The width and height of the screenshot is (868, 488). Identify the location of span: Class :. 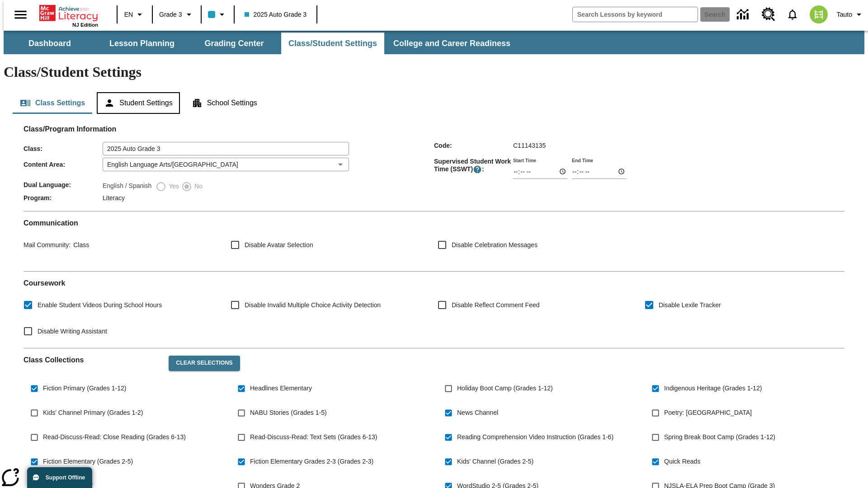
(63, 149).